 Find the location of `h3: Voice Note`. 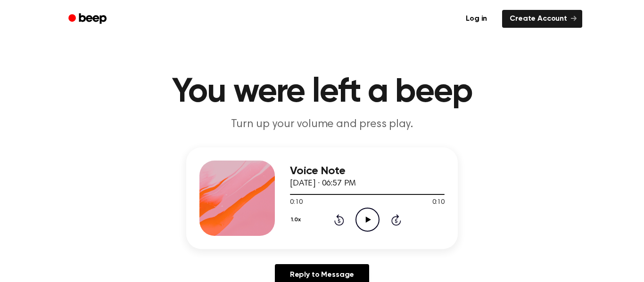

h3: Voice Note is located at coordinates (368, 171).